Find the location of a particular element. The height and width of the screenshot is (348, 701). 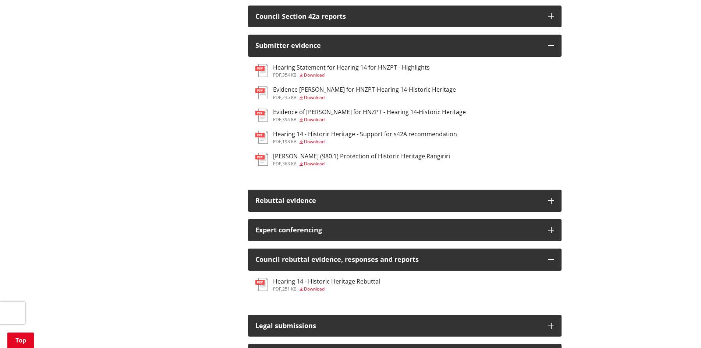

h3: Council rebuttal evidence, responses and reports is located at coordinates (398, 259).